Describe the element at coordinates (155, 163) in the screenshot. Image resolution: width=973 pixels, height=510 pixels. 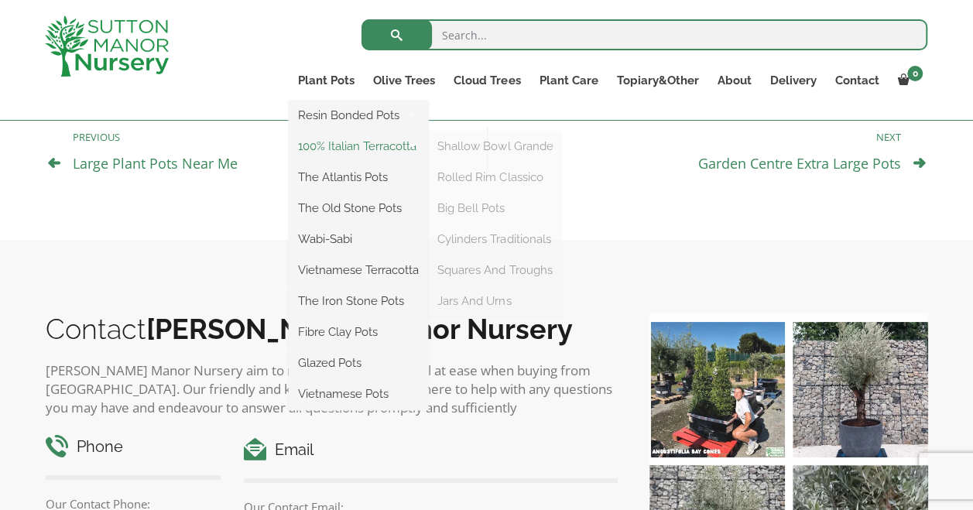
I see `a: Large Plant Pots Near Me` at that location.